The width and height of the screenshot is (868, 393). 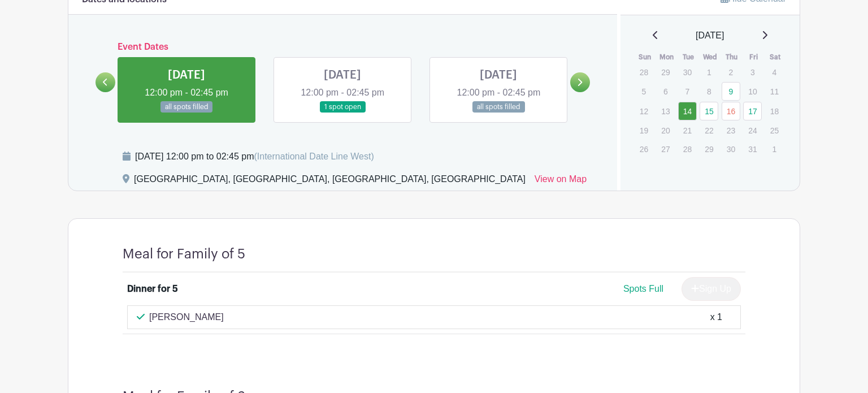 I want to click on p: 8, so click(x=709, y=91).